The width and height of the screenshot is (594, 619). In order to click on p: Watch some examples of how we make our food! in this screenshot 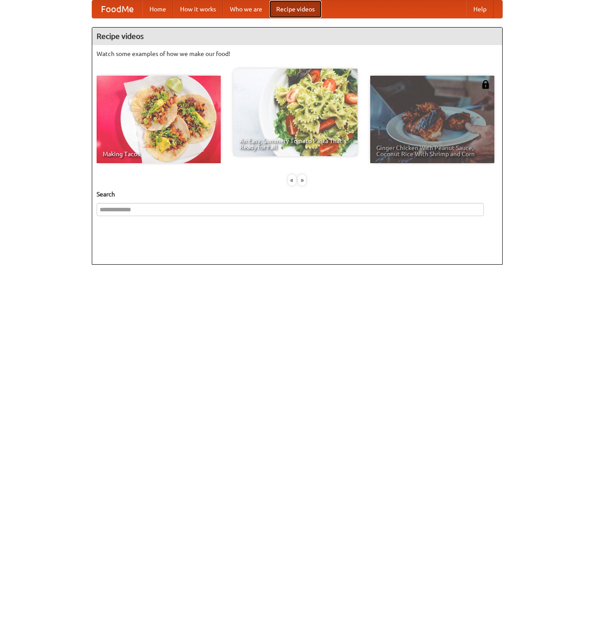, I will do `click(297, 54)`.